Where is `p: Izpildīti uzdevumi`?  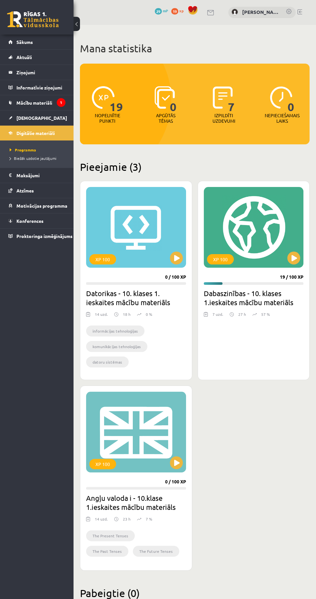 p: Izpildīti uzdevumi is located at coordinates (224, 118).